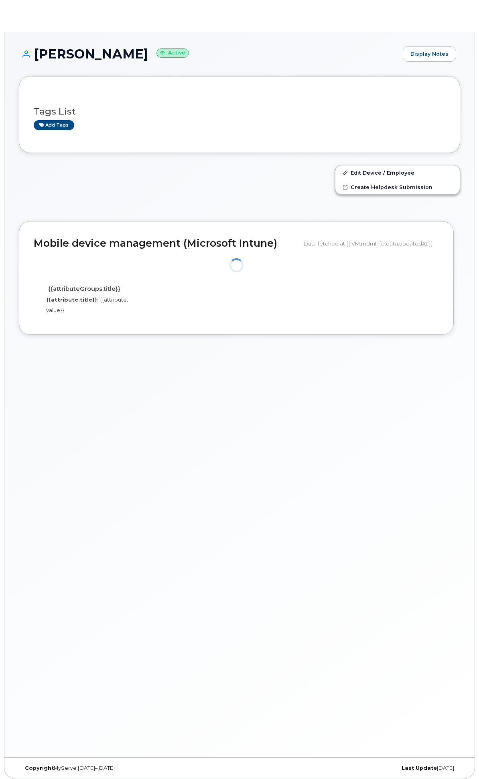 The image size is (479, 779). What do you see at coordinates (397, 173) in the screenshot?
I see `a: Edit Device / Employee` at bounding box center [397, 173].